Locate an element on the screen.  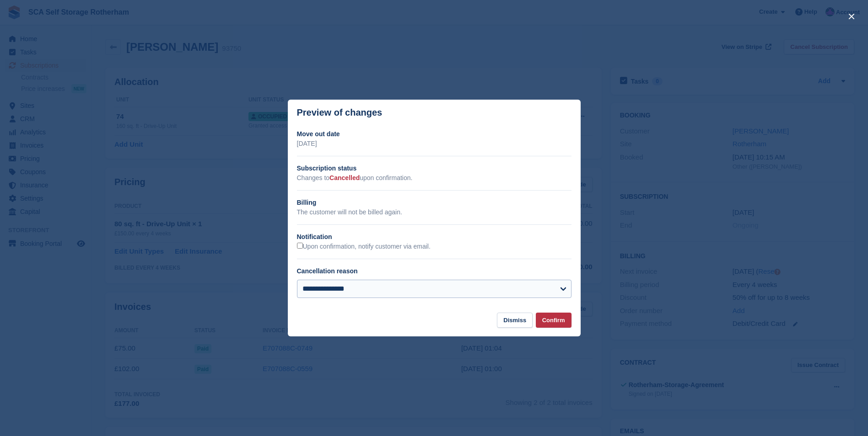
label: Cancellation reason is located at coordinates (327, 271).